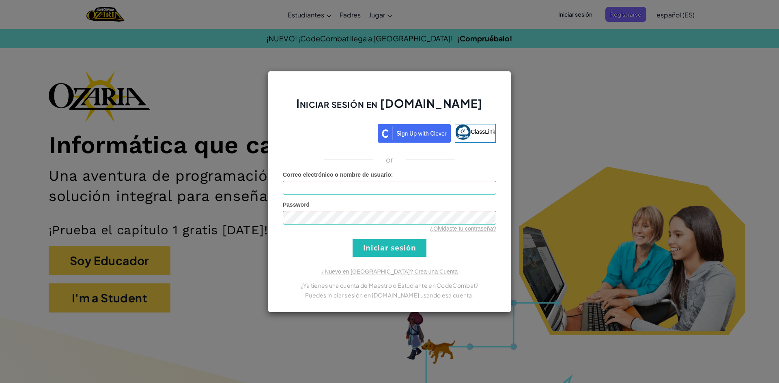  What do you see at coordinates (463, 132) in the screenshot?
I see `img: classlink-logo-small.png` at bounding box center [463, 132].